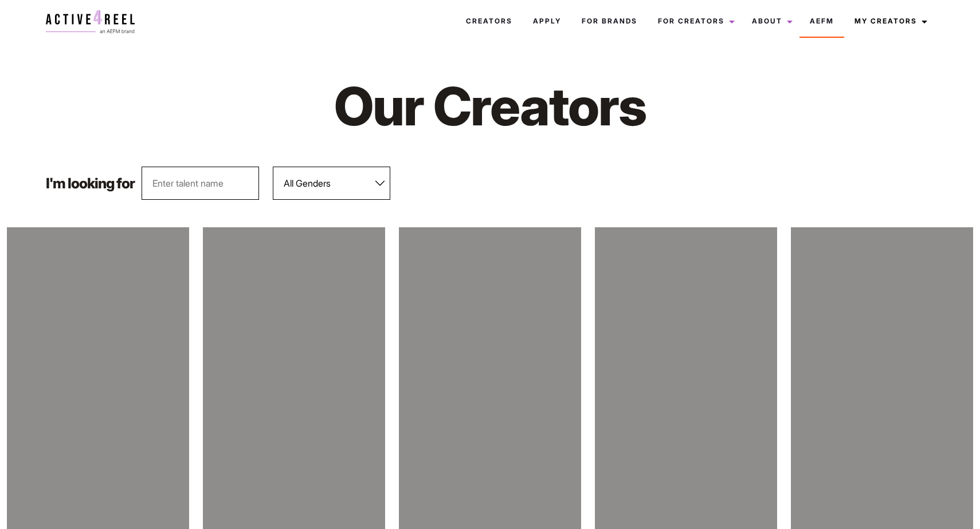  Describe the element at coordinates (889, 21) in the screenshot. I see `a: My Creators` at that location.